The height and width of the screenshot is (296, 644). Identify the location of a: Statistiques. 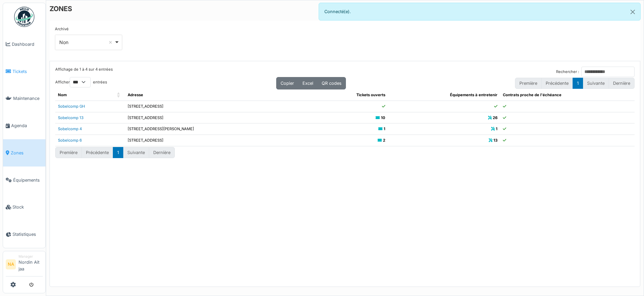
(24, 234).